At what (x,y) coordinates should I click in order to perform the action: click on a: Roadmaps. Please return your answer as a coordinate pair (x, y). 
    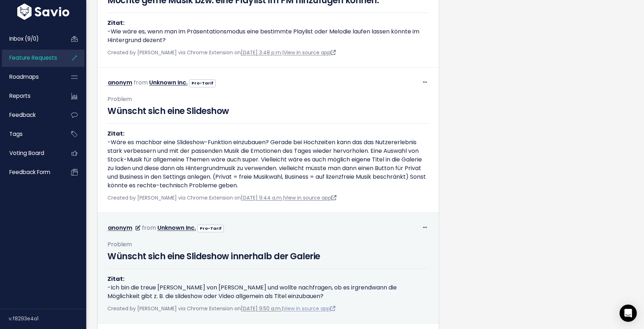
    Looking at the image, I should click on (31, 77).